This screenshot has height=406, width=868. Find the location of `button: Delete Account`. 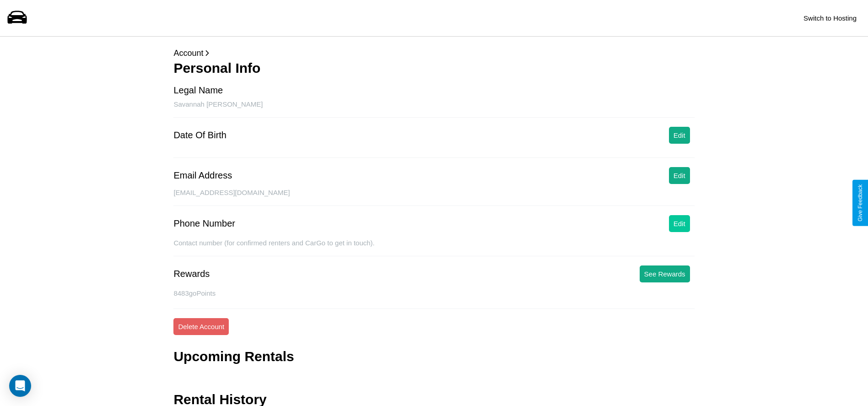

button: Delete Account is located at coordinates (201, 326).